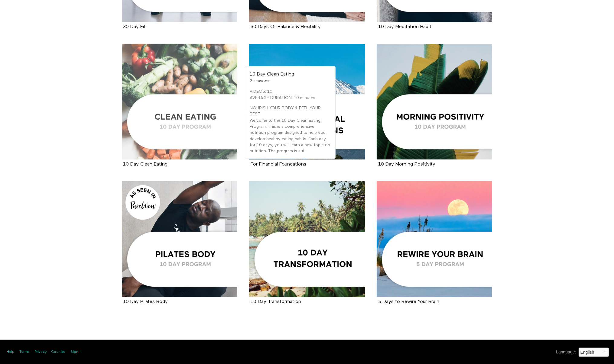  What do you see at coordinates (77, 352) in the screenshot?
I see `a: Sign in` at bounding box center [77, 352].